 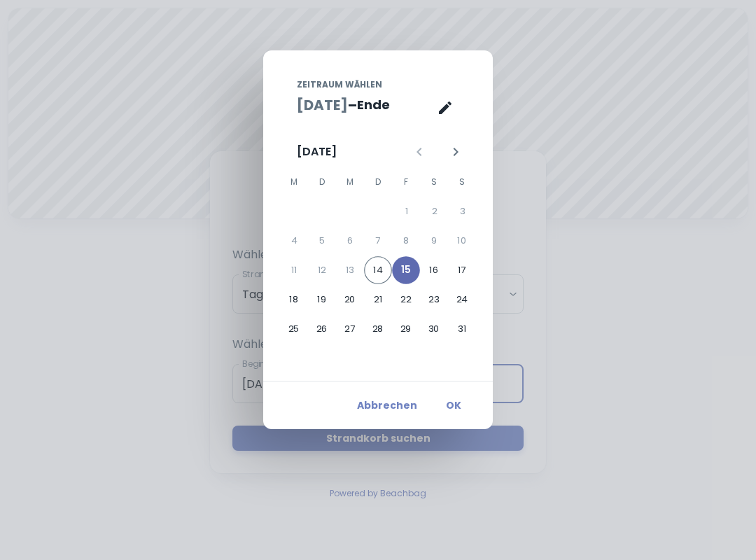 I want to click on span: Ende, so click(x=373, y=105).